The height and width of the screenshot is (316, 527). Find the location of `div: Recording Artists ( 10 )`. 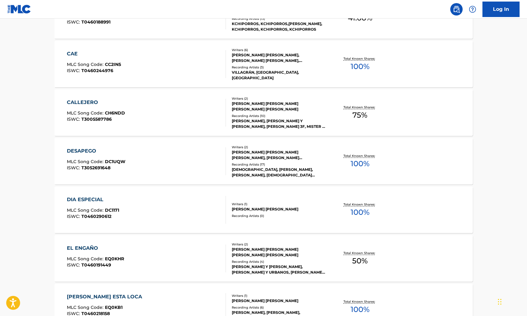

div: Recording Artists ( 10 ) is located at coordinates (278, 116).